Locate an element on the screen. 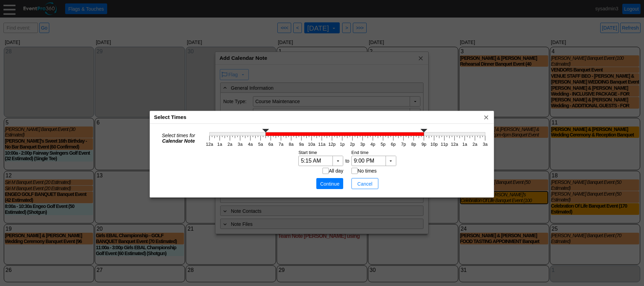 The image size is (644, 286). text: 7p is located at coordinates (404, 145).